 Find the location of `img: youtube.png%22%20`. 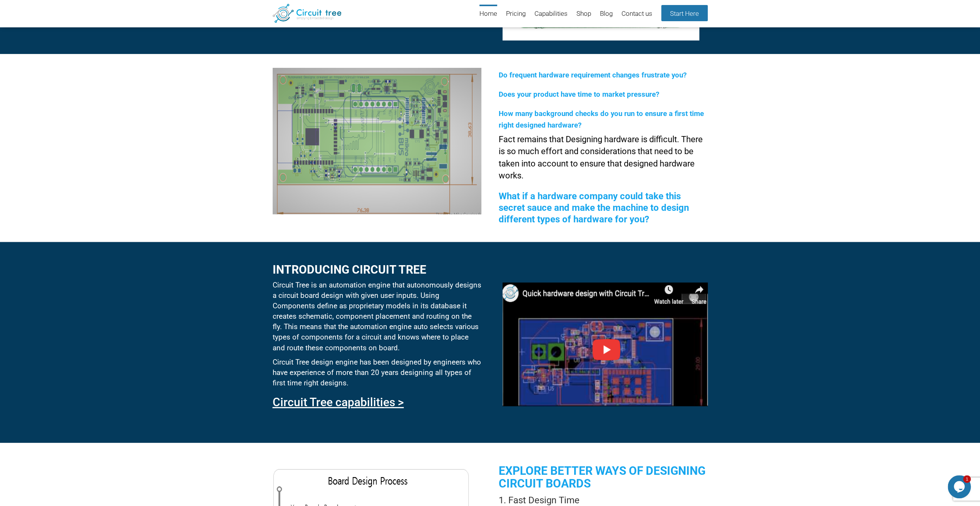

img: youtube.png%22%20 is located at coordinates (605, 344).